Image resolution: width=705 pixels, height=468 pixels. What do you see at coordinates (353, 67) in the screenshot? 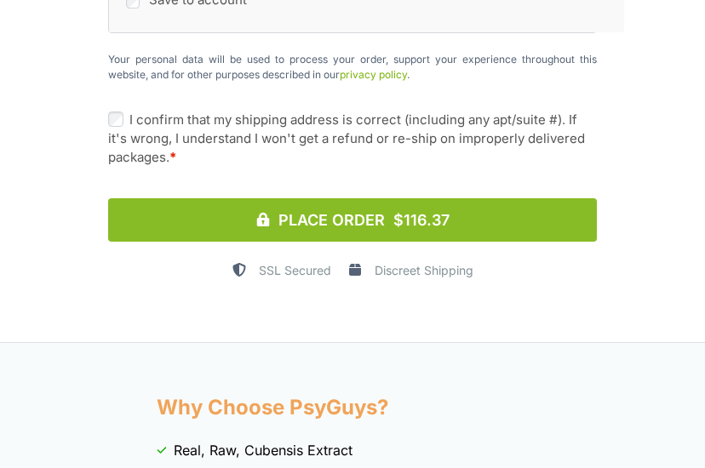
I see `p: Your personal data will be used to process your order, support your experience throughout this we...` at bounding box center [353, 67].